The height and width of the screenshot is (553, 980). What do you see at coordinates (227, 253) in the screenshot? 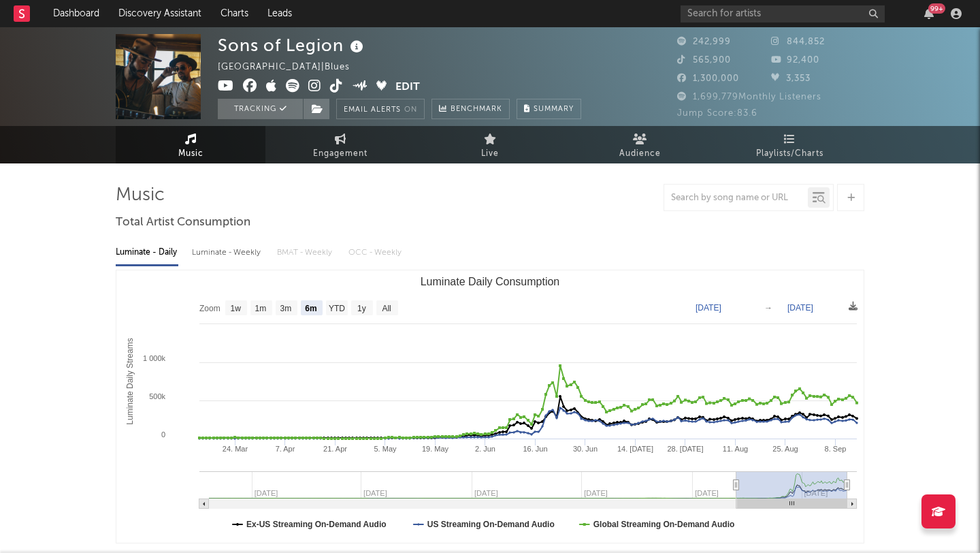
I see `div: Luminate - Weekly` at bounding box center [227, 253].